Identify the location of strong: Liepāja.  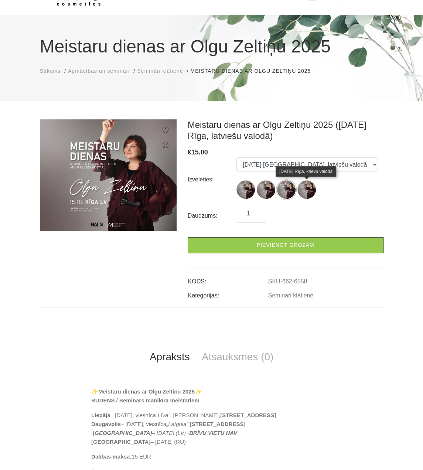
(101, 415).